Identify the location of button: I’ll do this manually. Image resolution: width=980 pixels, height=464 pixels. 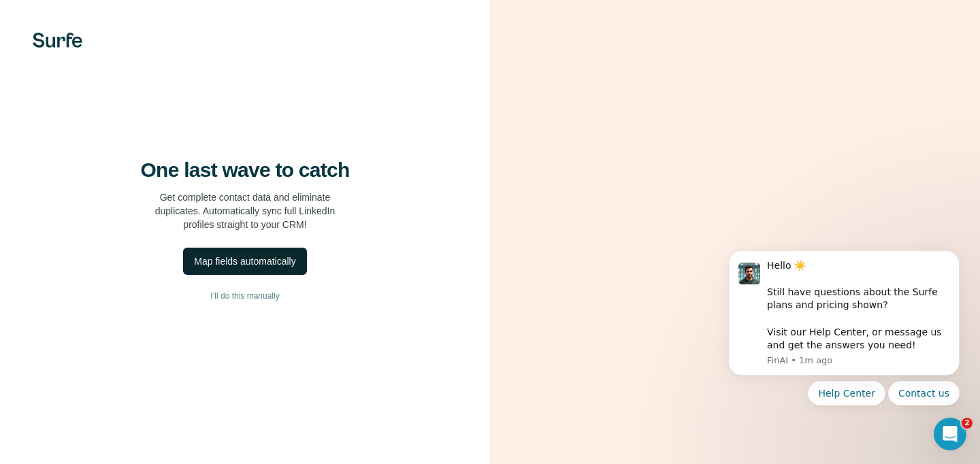
(245, 295).